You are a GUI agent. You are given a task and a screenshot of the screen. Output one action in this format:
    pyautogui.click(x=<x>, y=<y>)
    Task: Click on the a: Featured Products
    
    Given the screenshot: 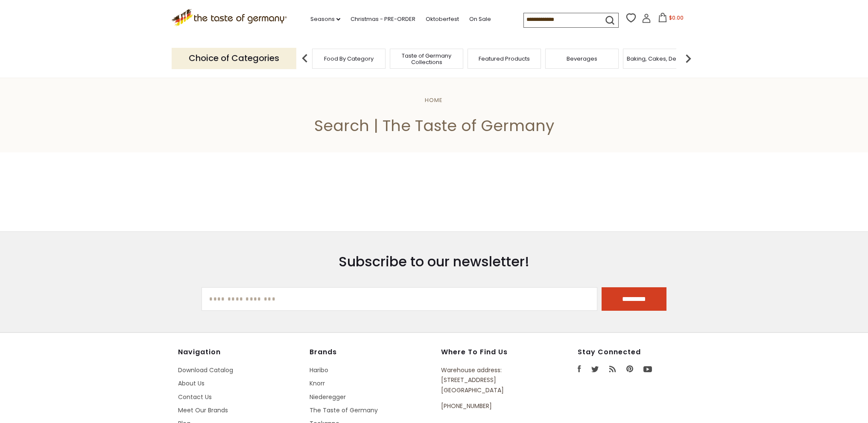 What is the action you would take?
    pyautogui.click(x=504, y=58)
    